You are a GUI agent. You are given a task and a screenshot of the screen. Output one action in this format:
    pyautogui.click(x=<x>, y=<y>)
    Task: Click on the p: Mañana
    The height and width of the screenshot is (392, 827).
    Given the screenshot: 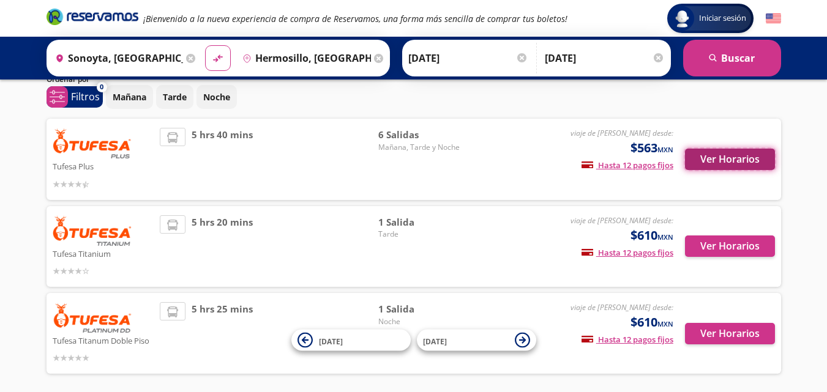 What is the action you would take?
    pyautogui.click(x=129, y=97)
    